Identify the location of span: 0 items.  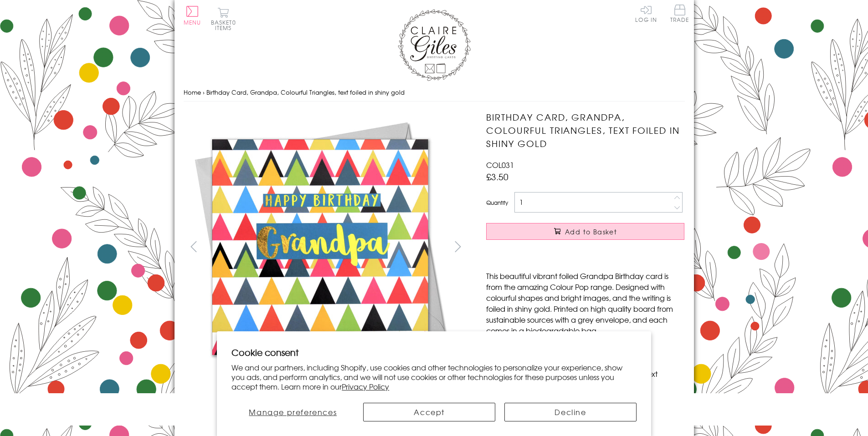
(225, 25).